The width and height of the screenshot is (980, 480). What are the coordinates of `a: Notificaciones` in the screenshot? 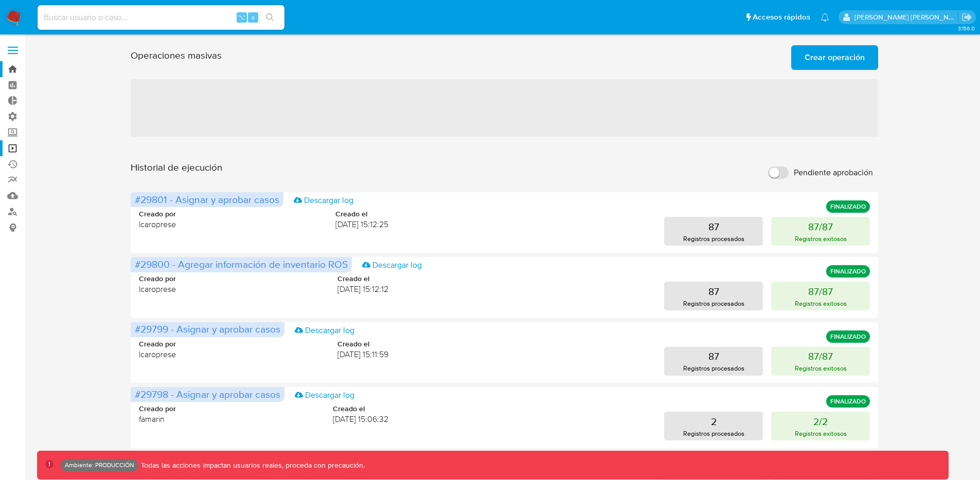 It's located at (824, 17).